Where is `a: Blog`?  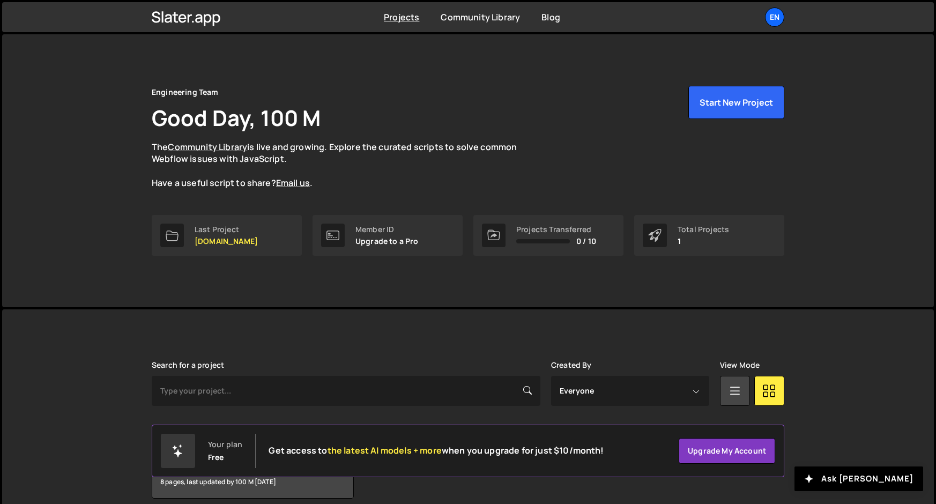 a: Blog is located at coordinates (551, 17).